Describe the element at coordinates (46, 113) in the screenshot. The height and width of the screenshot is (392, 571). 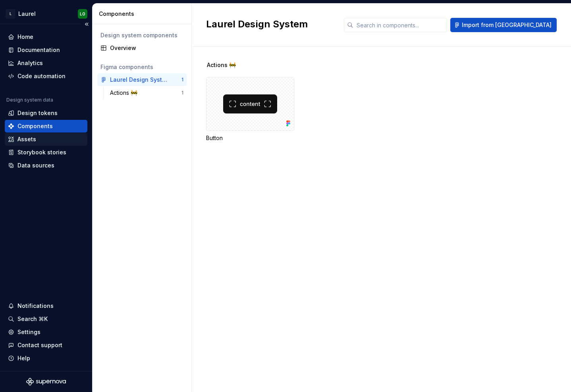
I see `a: Design tokens` at that location.